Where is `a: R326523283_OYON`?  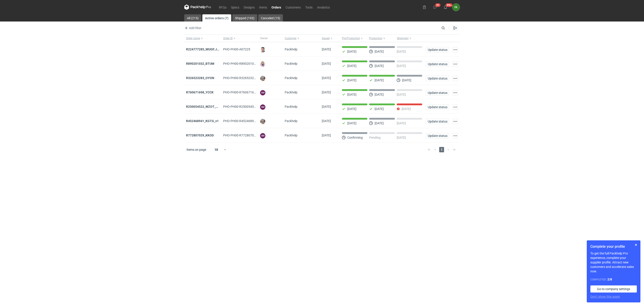 a: R326523283_OYON is located at coordinates (200, 78).